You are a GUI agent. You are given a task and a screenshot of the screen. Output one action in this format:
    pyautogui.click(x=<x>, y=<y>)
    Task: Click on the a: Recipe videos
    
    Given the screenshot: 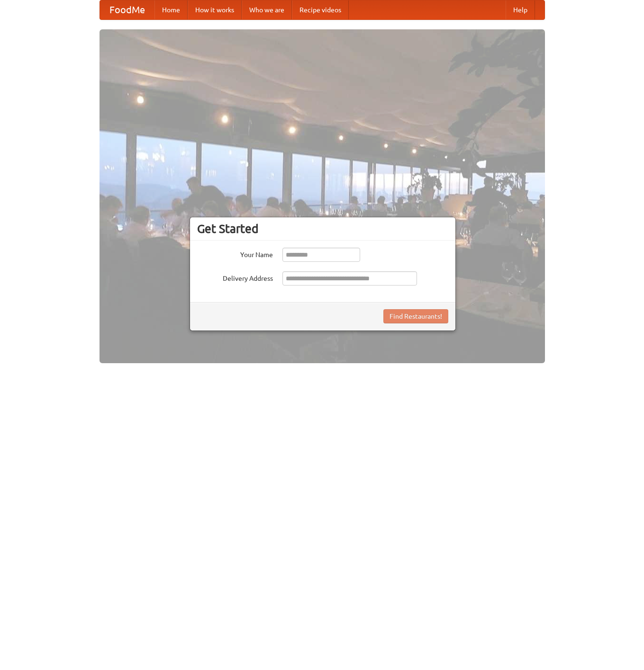 What is the action you would take?
    pyautogui.click(x=320, y=10)
    